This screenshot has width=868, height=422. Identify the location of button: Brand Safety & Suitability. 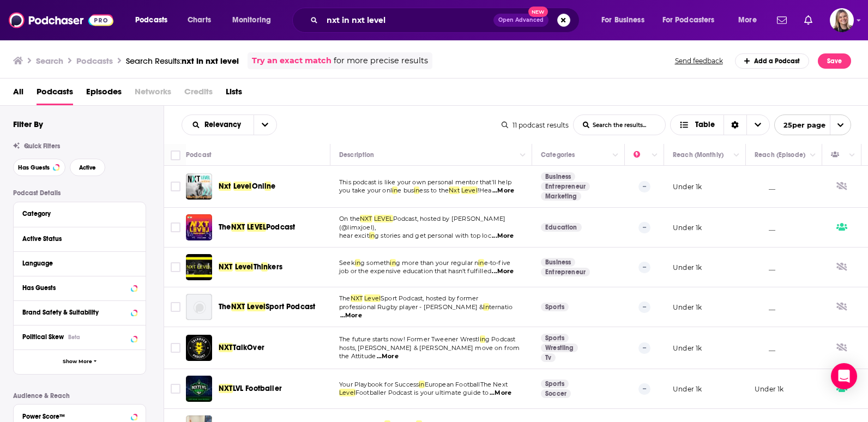
(80, 312).